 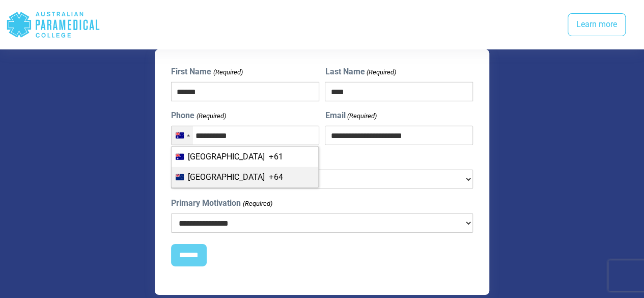 I want to click on label: First Name, so click(x=207, y=72).